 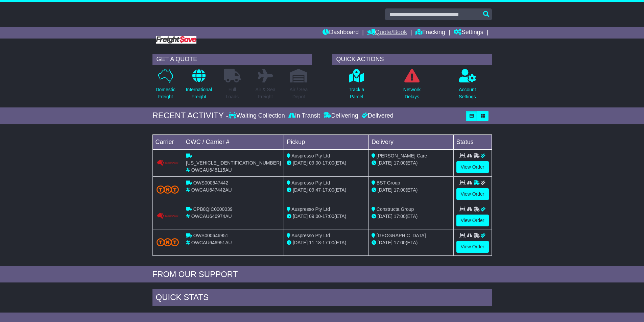 I want to click on img: Freight Save, so click(x=176, y=39).